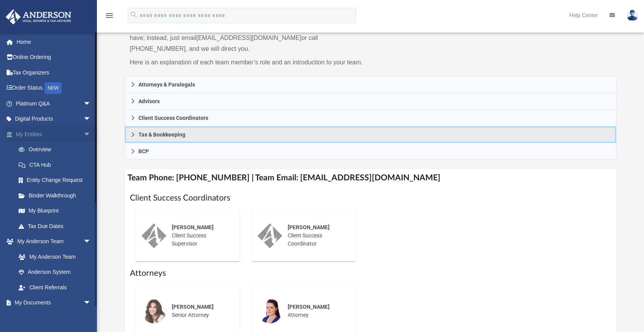  I want to click on span: Client Success Coordinators, so click(173, 118).